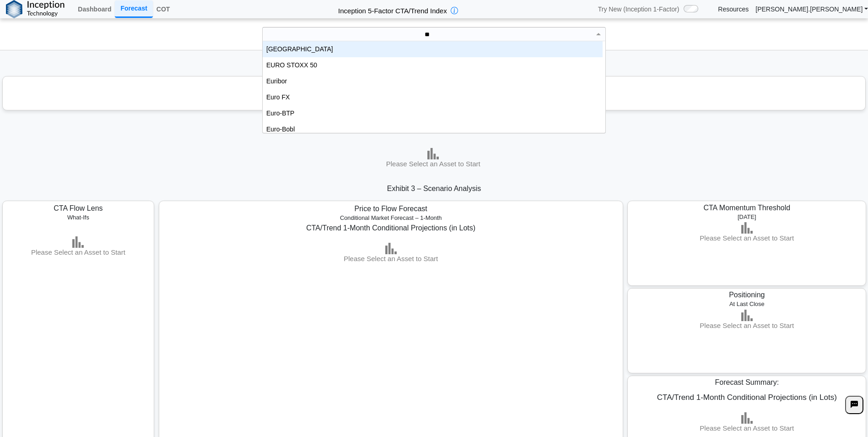 This screenshot has height=437, width=868. Describe the element at coordinates (95, 9) in the screenshot. I see `a: Dashboard` at that location.